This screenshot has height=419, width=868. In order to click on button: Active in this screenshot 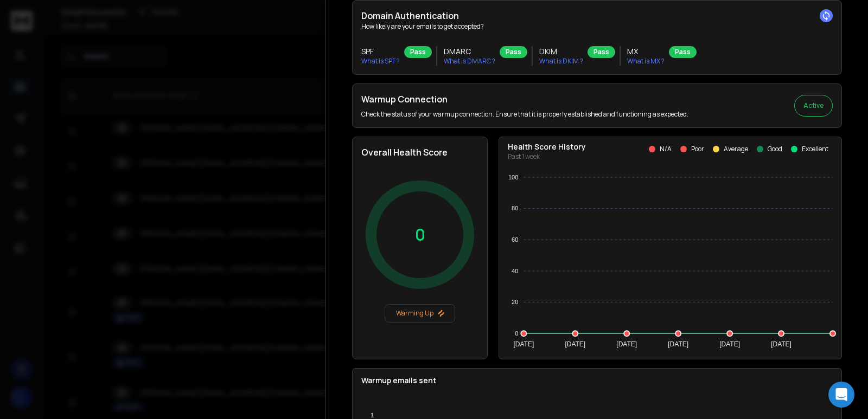, I will do `click(813, 106)`.